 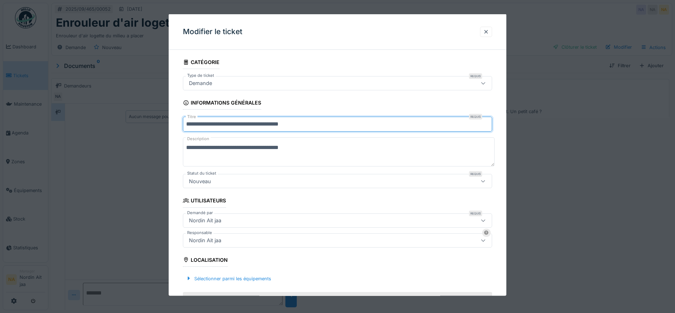 I want to click on div: Informations générales, so click(x=222, y=104).